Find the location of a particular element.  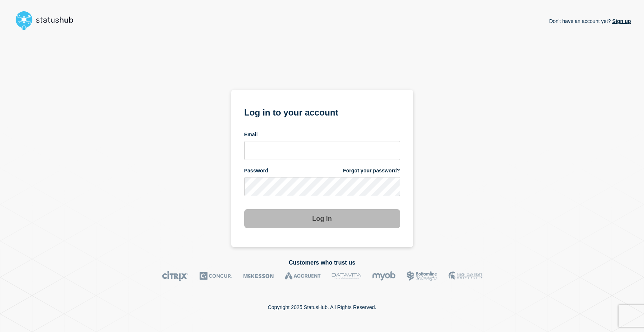

img: myob logo is located at coordinates (384, 276).